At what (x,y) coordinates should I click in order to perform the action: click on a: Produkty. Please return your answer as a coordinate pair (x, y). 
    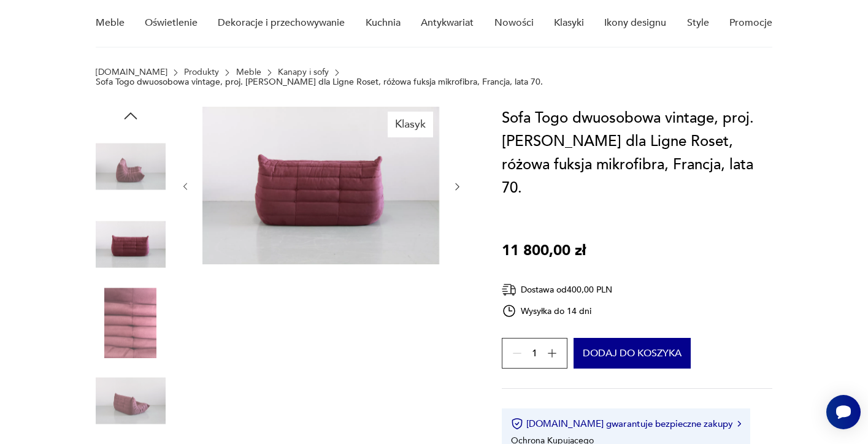
    Looking at the image, I should click on (201, 72).